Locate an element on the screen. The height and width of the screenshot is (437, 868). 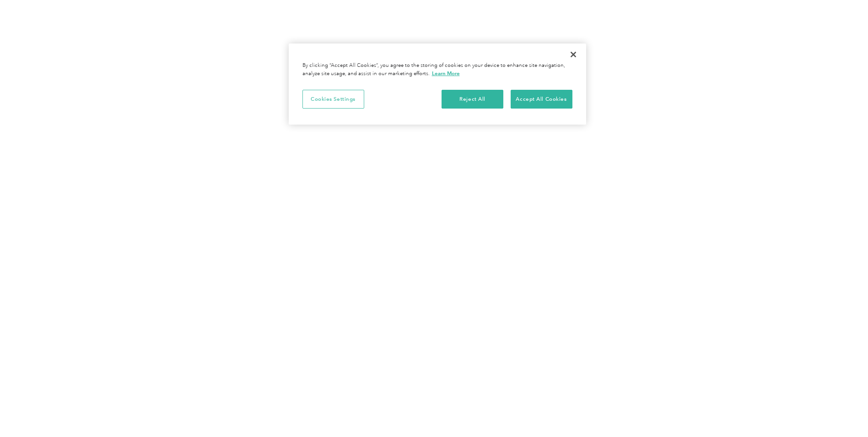
button: Cookies Settings is located at coordinates (333, 99).